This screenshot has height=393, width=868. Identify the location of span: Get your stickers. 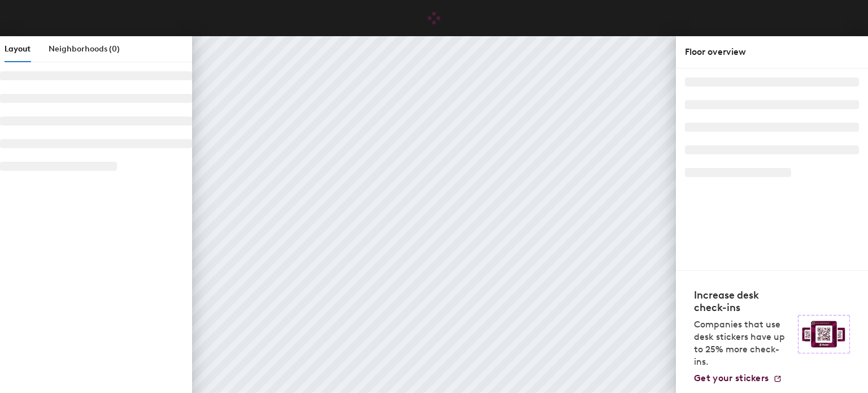
(731, 378).